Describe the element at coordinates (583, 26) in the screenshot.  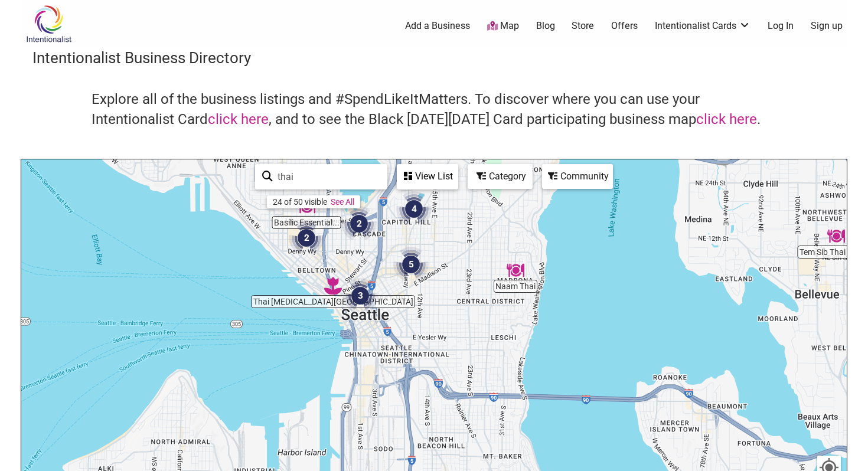
I see `a: Store` at that location.